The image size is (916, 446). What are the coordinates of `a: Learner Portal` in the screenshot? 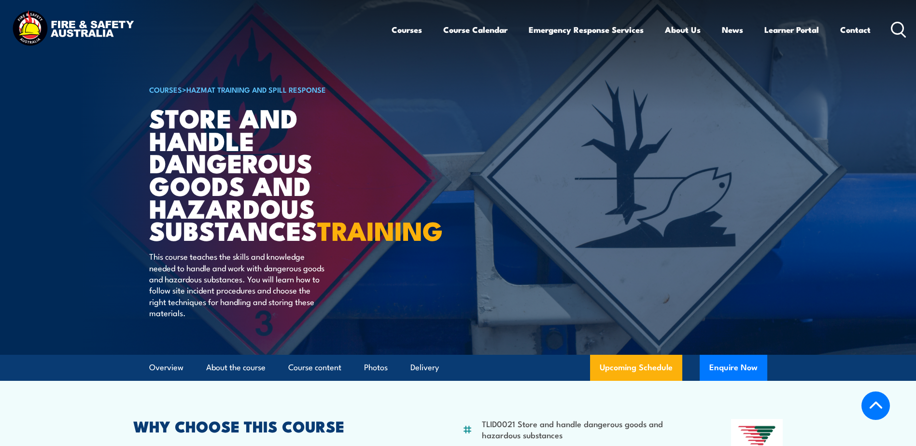 It's located at (792, 29).